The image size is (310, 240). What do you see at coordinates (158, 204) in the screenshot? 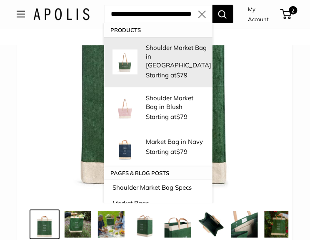
I see `a: Market Bags` at bounding box center [158, 204].